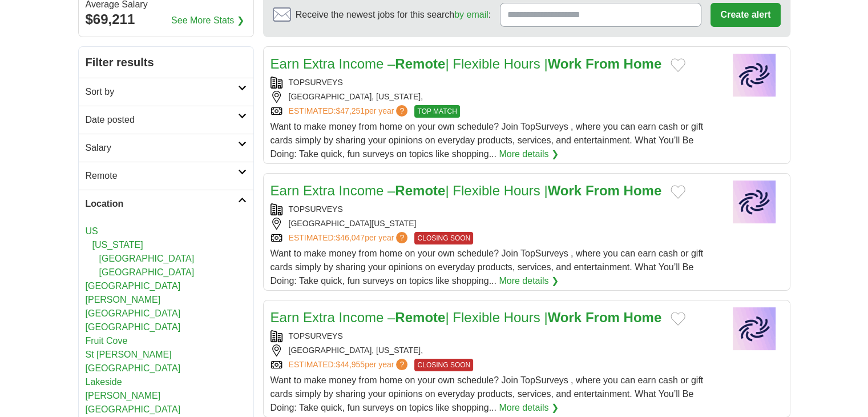 The width and height of the screenshot is (868, 417). What do you see at coordinates (166, 175) in the screenshot?
I see `a: Remote` at bounding box center [166, 175].